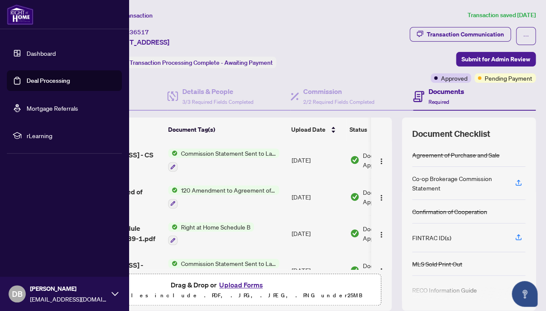 This screenshot has height=311, width=546. Describe the element at coordinates (71, 136) in the screenshot. I see `span: rLearning` at that location.